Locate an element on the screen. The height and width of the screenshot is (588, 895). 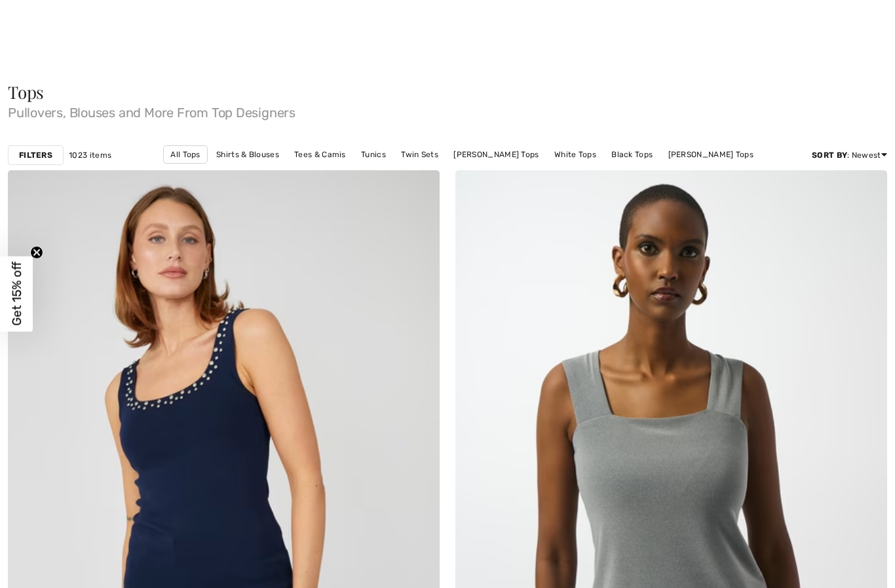
button: Close teaser is located at coordinates (37, 253).